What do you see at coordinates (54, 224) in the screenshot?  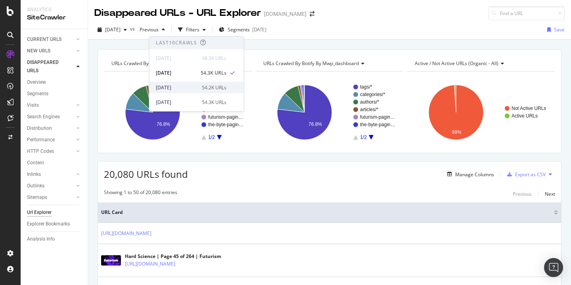 I see `a: Explorer Bookmarks` at bounding box center [54, 224].